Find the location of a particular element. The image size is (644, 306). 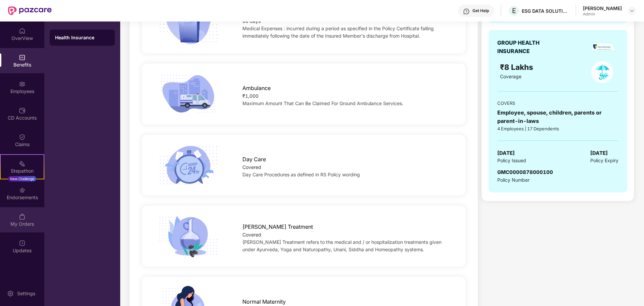

div: Admin is located at coordinates (603, 14).